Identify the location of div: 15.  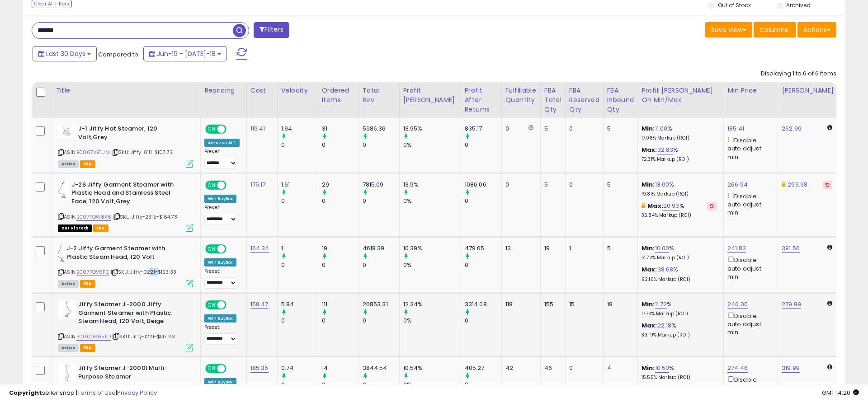
(582, 305).